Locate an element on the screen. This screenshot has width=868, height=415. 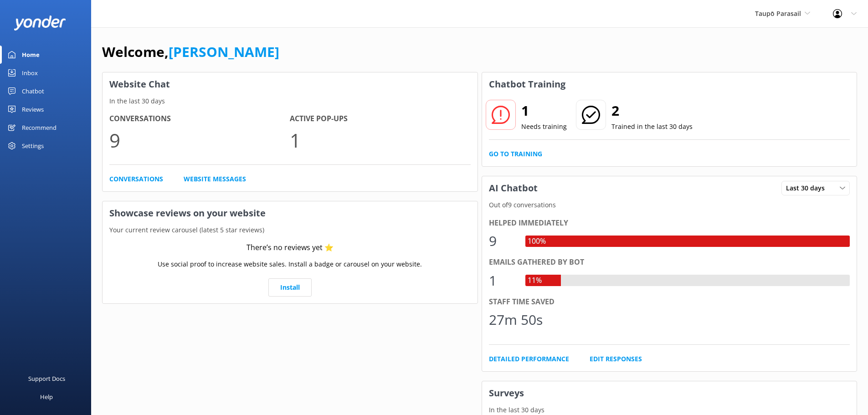
div: Chatbot is located at coordinates (33, 91).